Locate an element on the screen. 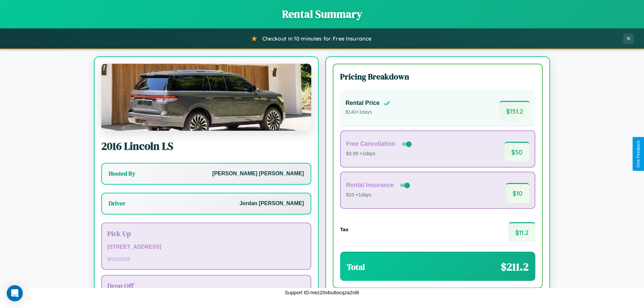 This screenshot has width=644, height=308. img: Lincoln LS is located at coordinates (207, 97).